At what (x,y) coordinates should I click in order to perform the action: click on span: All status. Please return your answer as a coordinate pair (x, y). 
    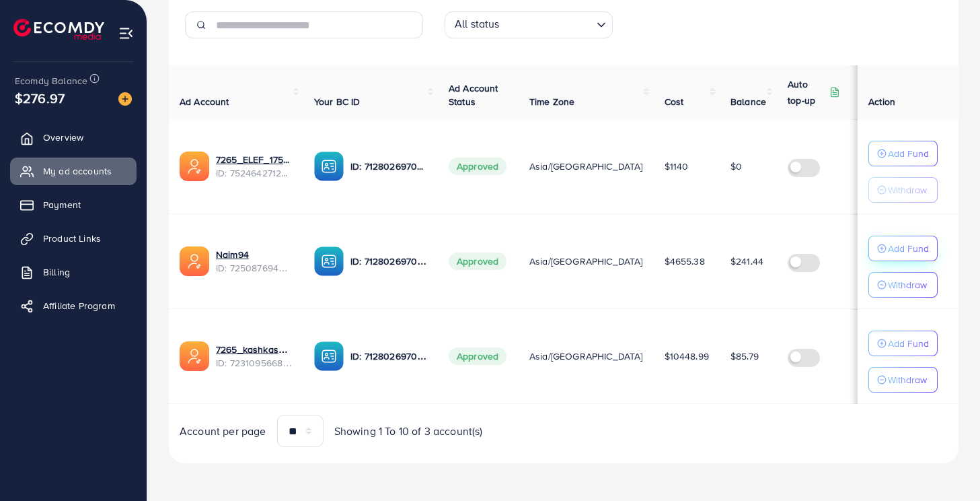
    Looking at the image, I should click on (477, 25).